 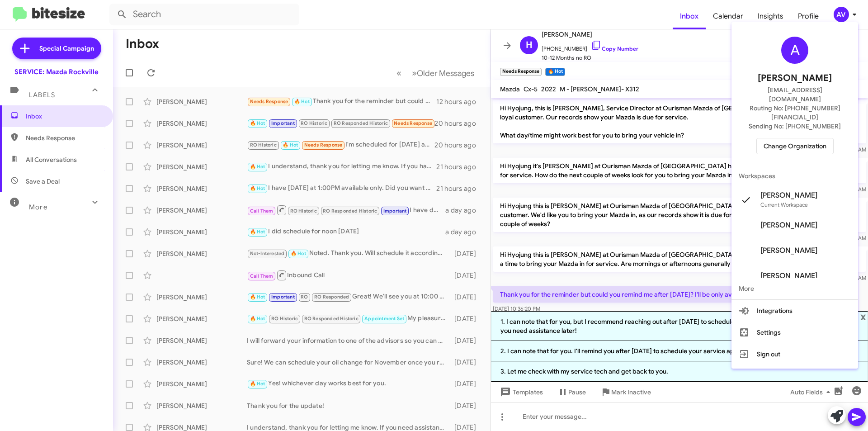 I want to click on button: Settings, so click(x=795, y=332).